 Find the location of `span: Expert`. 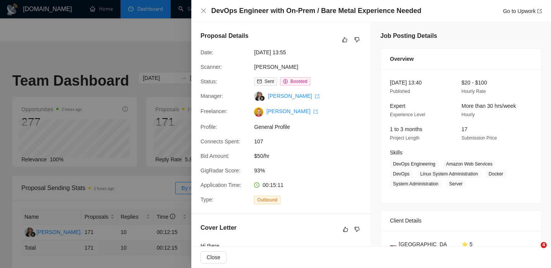

span: Expert is located at coordinates (398, 106).